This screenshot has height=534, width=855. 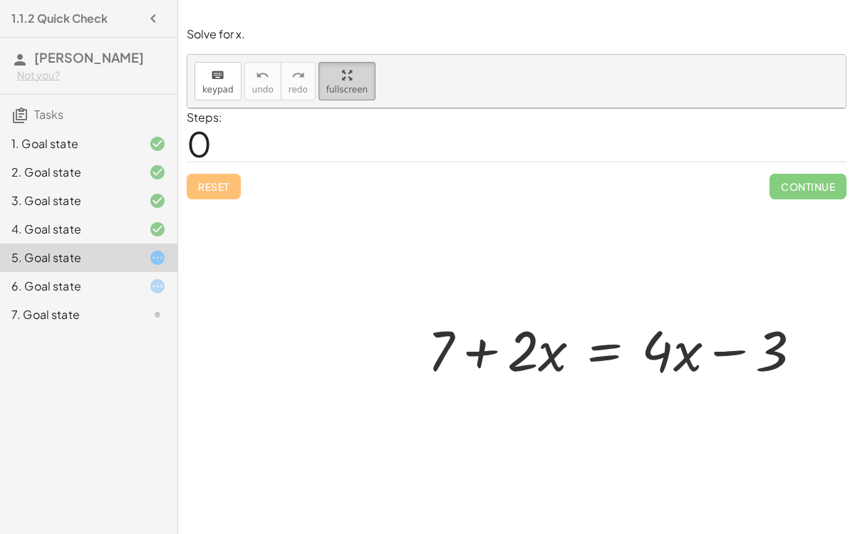 I want to click on button: redoredo, so click(x=298, y=81).